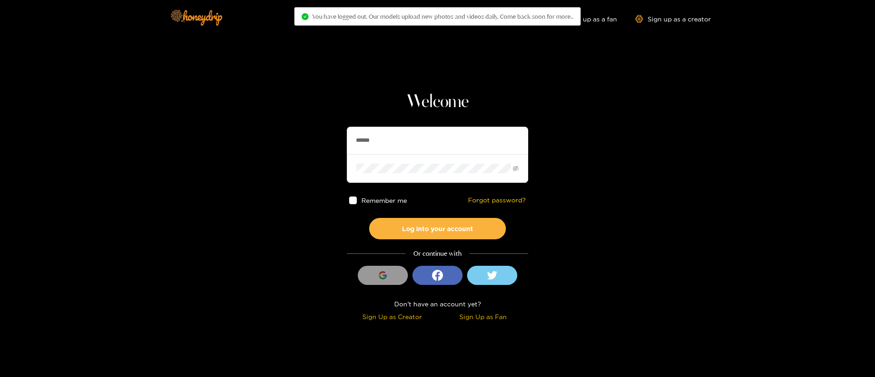 This screenshot has height=377, width=875. I want to click on button: Log into your account, so click(437, 228).